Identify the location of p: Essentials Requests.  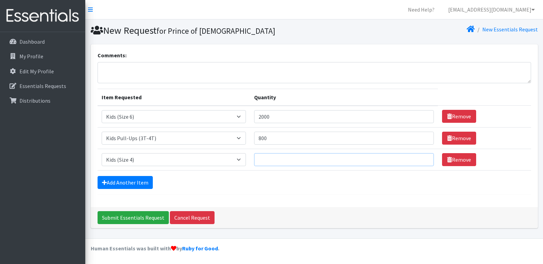
(43, 86).